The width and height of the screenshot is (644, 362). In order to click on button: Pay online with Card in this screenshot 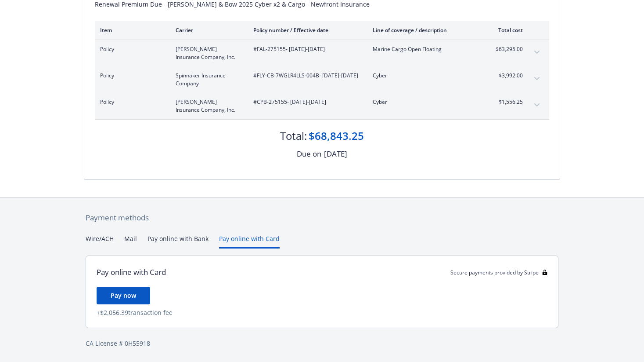, I will do `click(249, 241)`.